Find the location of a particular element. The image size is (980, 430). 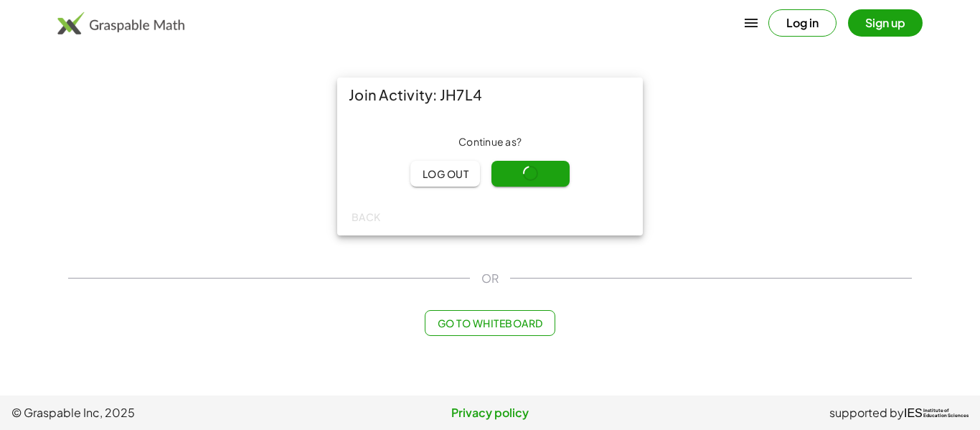

span: Institute of Education Sciences is located at coordinates (946, 414).